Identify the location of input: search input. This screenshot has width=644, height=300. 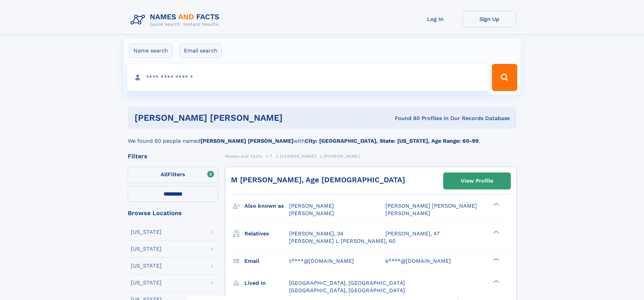
(308, 77).